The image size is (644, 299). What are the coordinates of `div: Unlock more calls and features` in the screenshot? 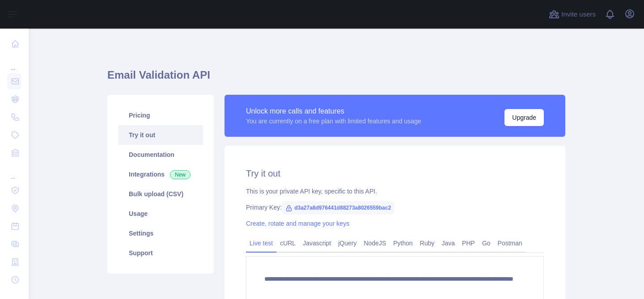 It's located at (334, 111).